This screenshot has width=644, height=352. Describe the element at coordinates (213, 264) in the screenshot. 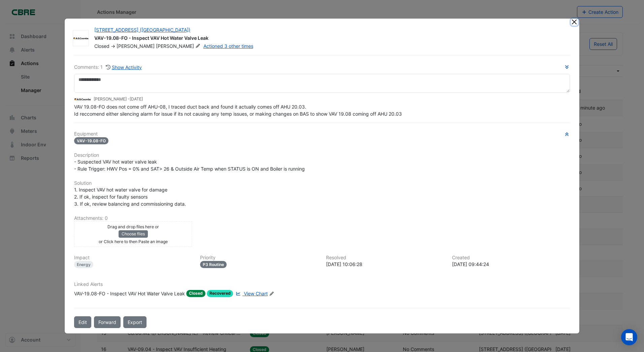

I see `div: P3 Routine` at that location.